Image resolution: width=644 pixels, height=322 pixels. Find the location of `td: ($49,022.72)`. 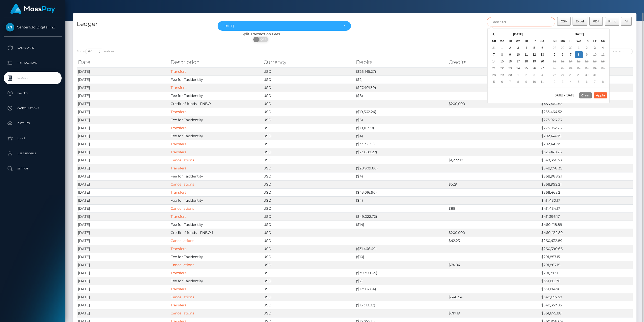

td: ($49,022.72) is located at coordinates (401, 216).